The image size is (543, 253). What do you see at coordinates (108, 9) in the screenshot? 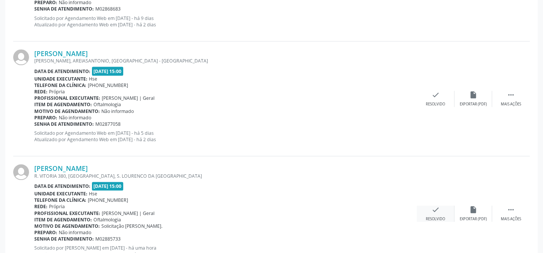
I see `span: M02868683` at bounding box center [108, 9].